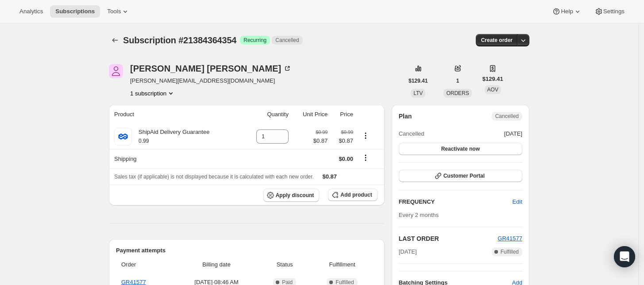 Image resolution: width=644 pixels, height=285 pixels. Describe the element at coordinates (460, 149) in the screenshot. I see `span: Reactivate now` at that location.